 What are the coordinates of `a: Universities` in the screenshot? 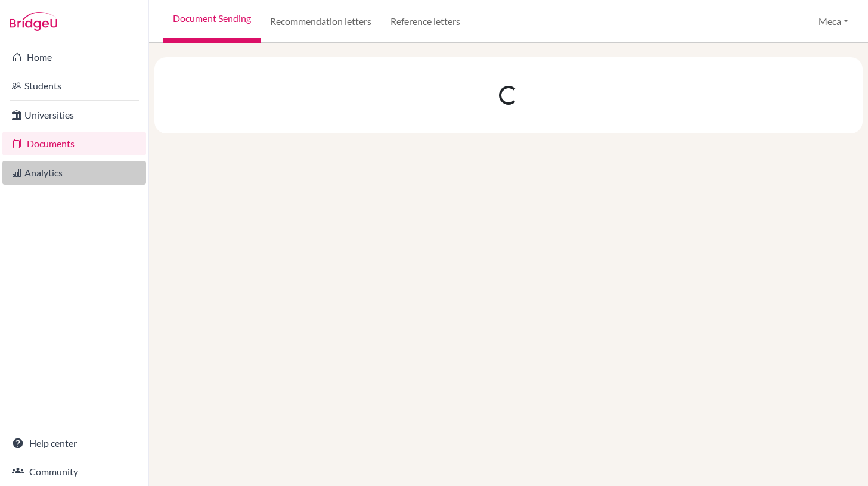 It's located at (74, 115).